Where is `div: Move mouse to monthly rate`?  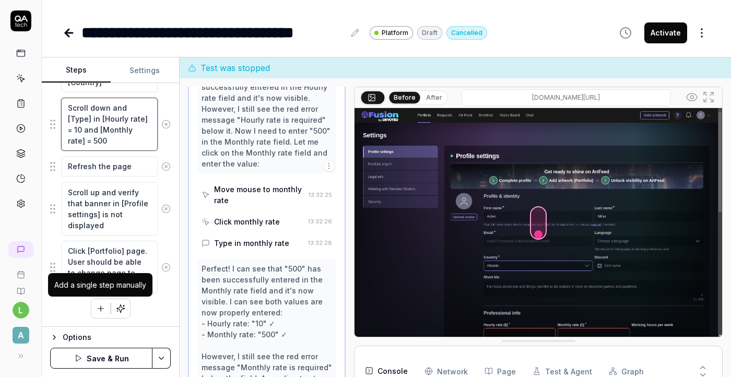 div: Move mouse to monthly rate is located at coordinates (259, 195).